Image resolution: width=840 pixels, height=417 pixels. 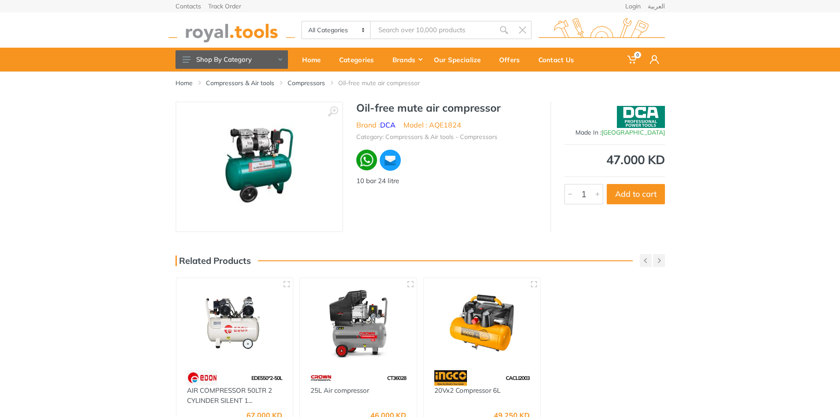 I want to click on div: Offers, so click(x=512, y=60).